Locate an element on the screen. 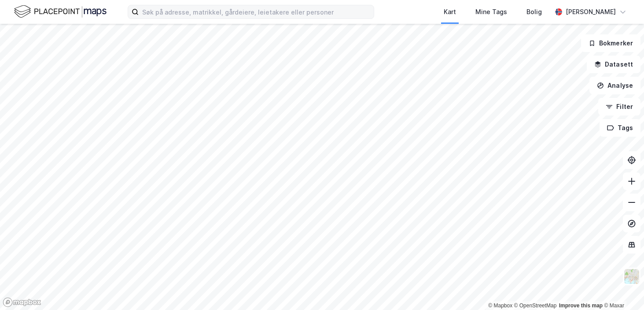 The height and width of the screenshot is (310, 644). div: Bolig is located at coordinates (533, 12).